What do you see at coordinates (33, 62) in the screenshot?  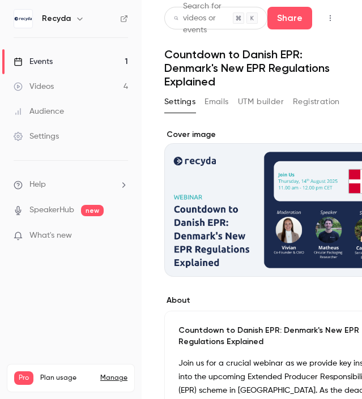 I see `div: Events` at bounding box center [33, 62].